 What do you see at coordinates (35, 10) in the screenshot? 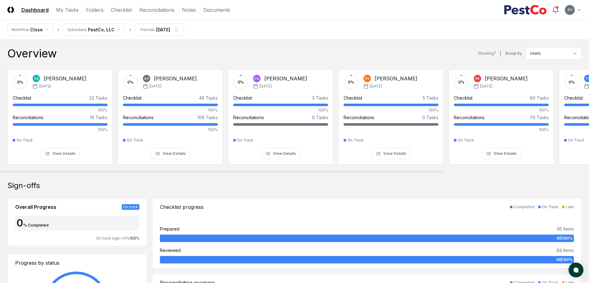
I see `a: Dashboard` at bounding box center [35, 10].